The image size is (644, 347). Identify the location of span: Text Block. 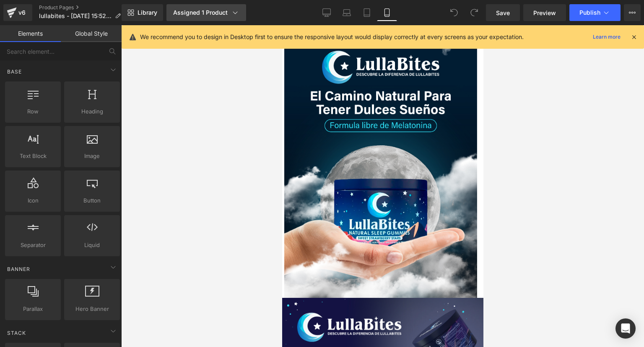
(33, 155).